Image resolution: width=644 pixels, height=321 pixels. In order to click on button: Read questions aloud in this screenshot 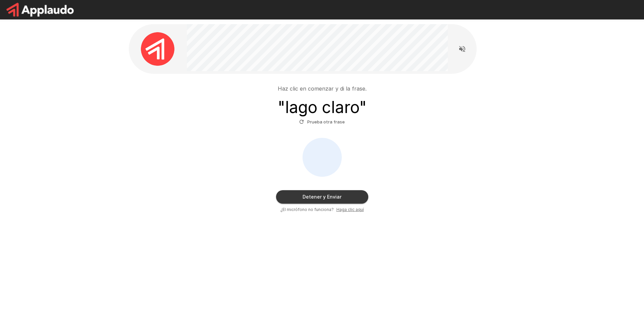, I will do `click(463, 49)`.